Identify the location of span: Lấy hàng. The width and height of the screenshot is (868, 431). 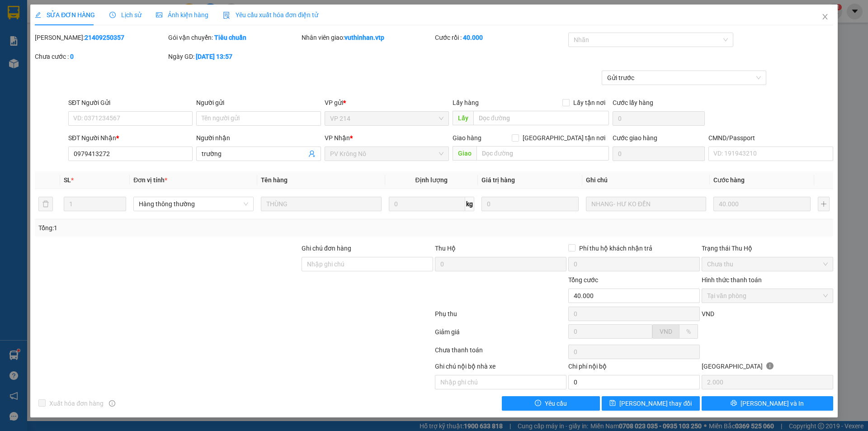
(465, 102).